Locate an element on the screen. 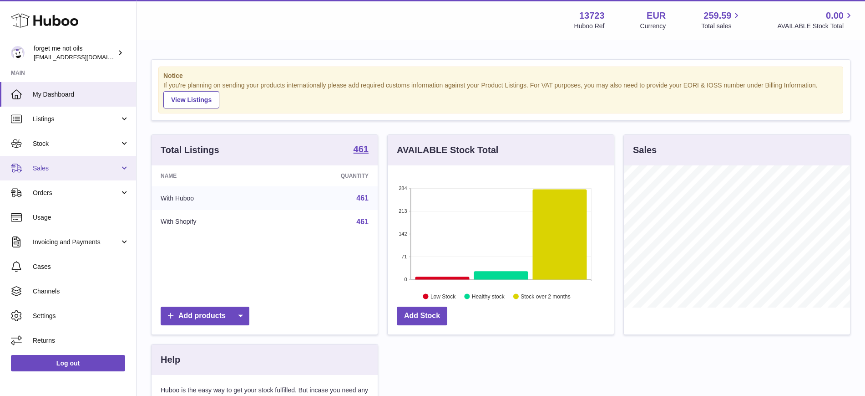 This screenshot has width=865, height=396. img: forgetmenothf@gmail.com is located at coordinates (18, 53).